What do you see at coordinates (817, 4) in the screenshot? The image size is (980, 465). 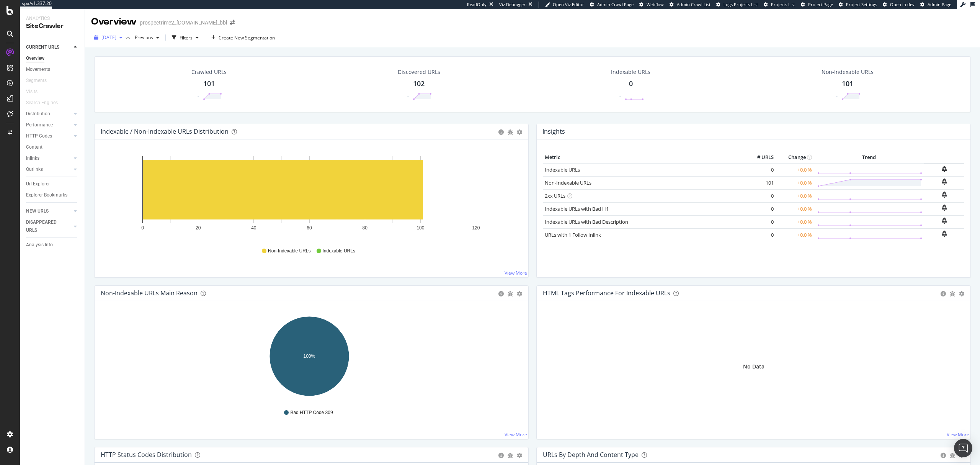 I see `a: Project Page` at bounding box center [817, 4].